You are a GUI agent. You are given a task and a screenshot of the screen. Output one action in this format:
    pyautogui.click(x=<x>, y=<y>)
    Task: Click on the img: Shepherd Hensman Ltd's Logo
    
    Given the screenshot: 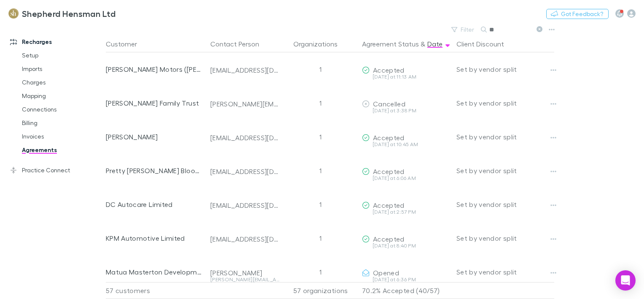 What is the action you would take?
    pyautogui.click(x=13, y=13)
    